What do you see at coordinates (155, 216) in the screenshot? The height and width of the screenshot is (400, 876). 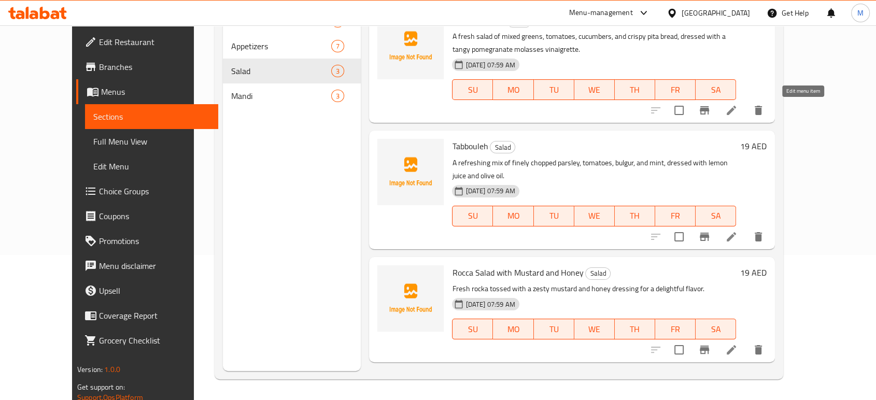 I see `span: Coupons` at bounding box center [155, 216].